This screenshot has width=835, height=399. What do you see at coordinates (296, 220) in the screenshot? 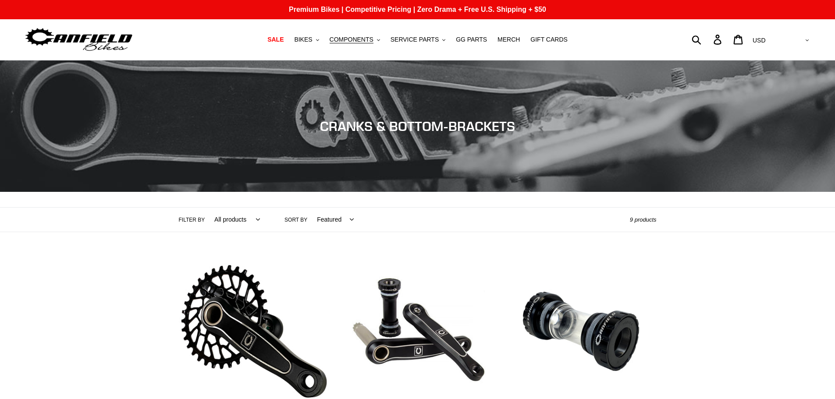
I see `label: Sort by` at bounding box center [296, 220].